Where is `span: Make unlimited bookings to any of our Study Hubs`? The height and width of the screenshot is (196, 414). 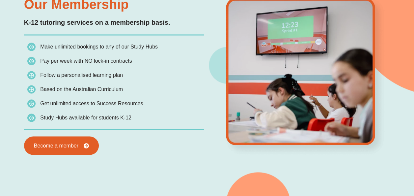 span: Make unlimited bookings to any of our Study Hubs is located at coordinates (99, 46).